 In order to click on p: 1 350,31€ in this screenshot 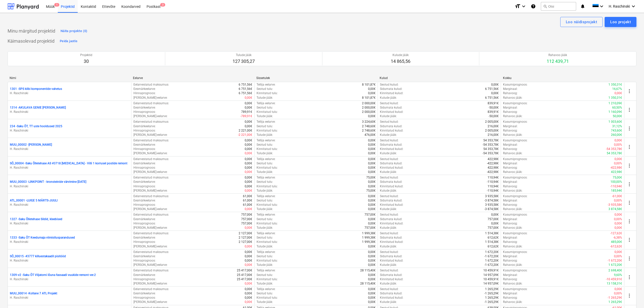, I will do `click(615, 98)`.